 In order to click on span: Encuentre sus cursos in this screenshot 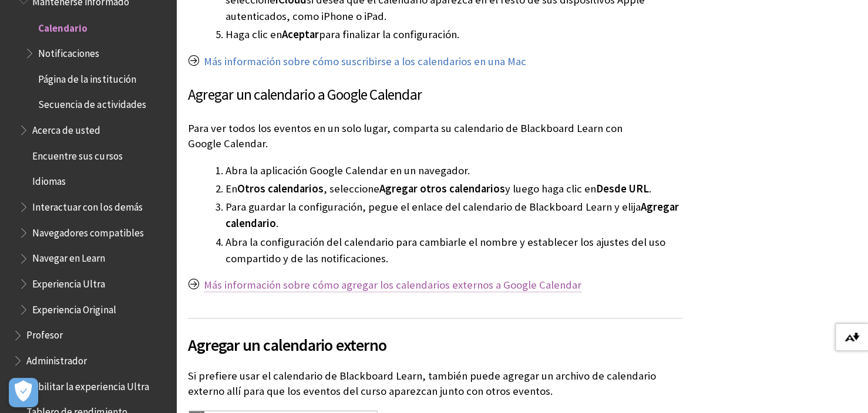, I will do `click(77, 153)`.